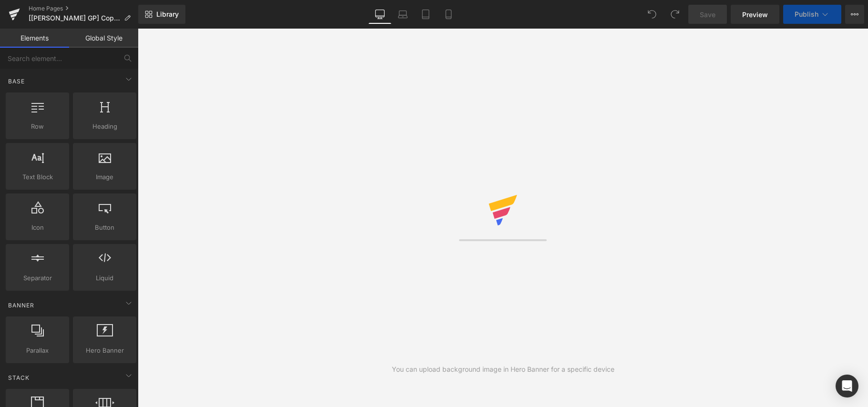  What do you see at coordinates (449, 14) in the screenshot?
I see `a: Mobile` at bounding box center [449, 14].